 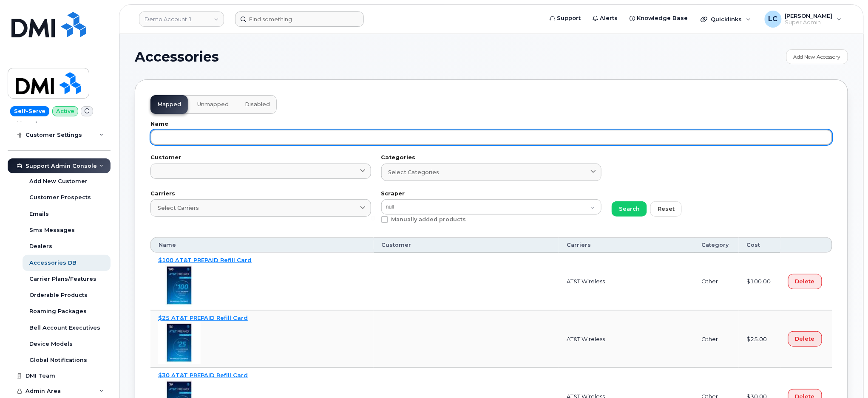 I want to click on button: Reset, so click(x=666, y=209).